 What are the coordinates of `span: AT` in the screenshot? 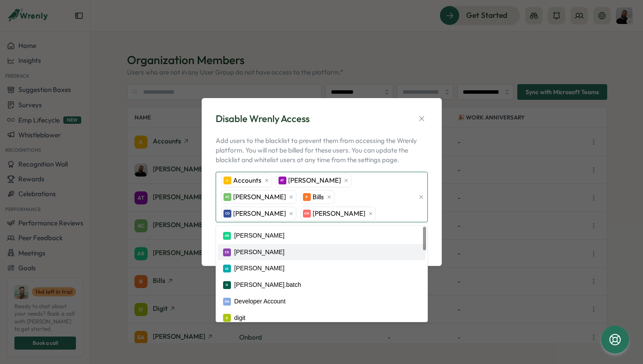 It's located at (282, 180).